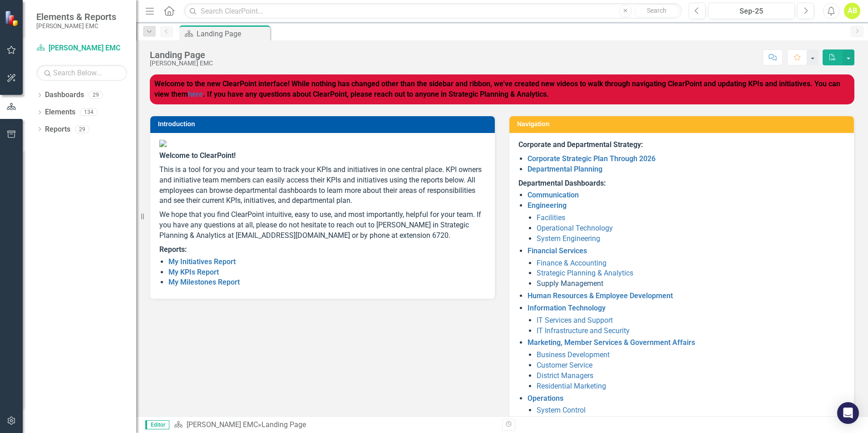 This screenshot has width=868, height=433. Describe the element at coordinates (565, 169) in the screenshot. I see `a: Departmental Planning` at that location.